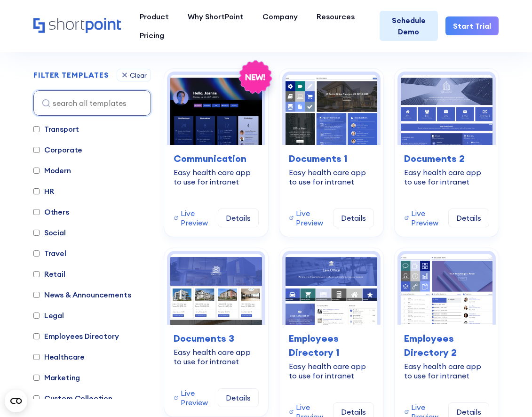  I want to click on input: Retail, so click(36, 274).